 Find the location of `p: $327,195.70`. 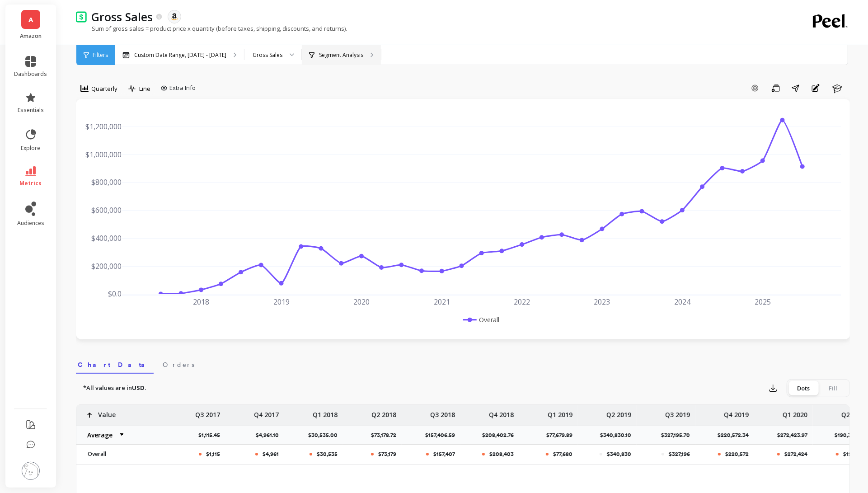

p: $327,195.70 is located at coordinates (678, 435).